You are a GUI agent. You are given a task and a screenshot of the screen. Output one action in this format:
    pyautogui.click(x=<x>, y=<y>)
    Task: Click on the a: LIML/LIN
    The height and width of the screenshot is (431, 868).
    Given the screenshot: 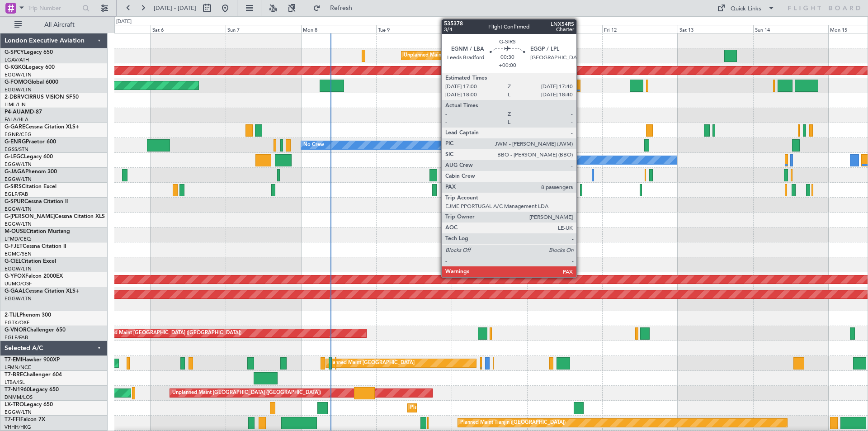 What is the action you would take?
    pyautogui.click(x=15, y=105)
    